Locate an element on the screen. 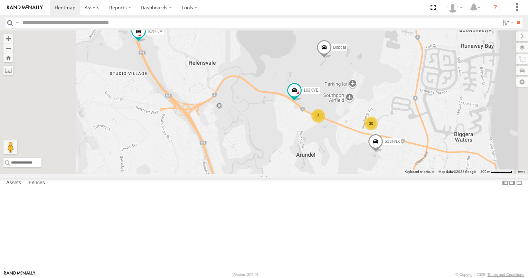 The image size is (528, 278). label: Map Settings is located at coordinates (522, 82).